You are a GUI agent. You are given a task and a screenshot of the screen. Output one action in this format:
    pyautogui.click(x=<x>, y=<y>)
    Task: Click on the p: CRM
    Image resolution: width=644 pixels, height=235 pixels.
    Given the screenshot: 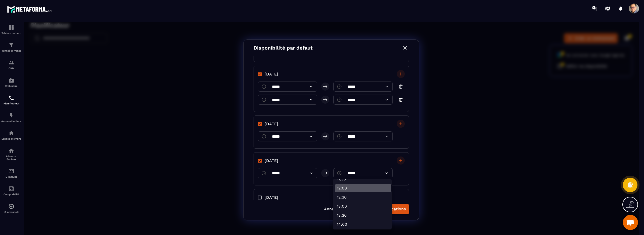 What is the action you would take?
    pyautogui.click(x=11, y=68)
    